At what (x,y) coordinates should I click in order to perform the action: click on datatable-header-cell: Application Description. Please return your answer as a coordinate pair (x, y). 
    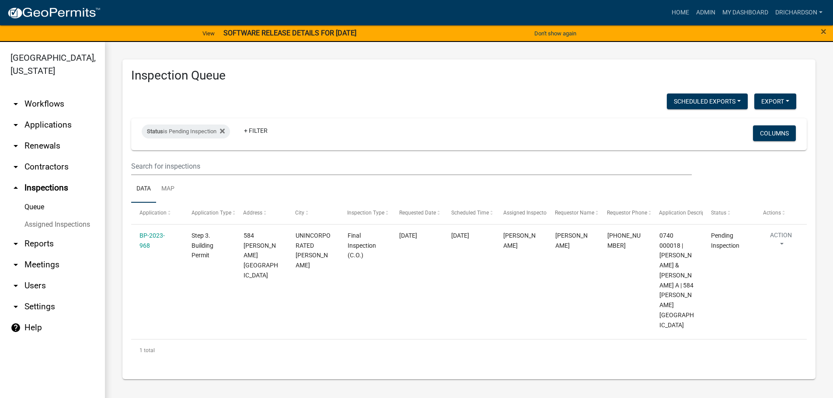
    Looking at the image, I should click on (676, 213).